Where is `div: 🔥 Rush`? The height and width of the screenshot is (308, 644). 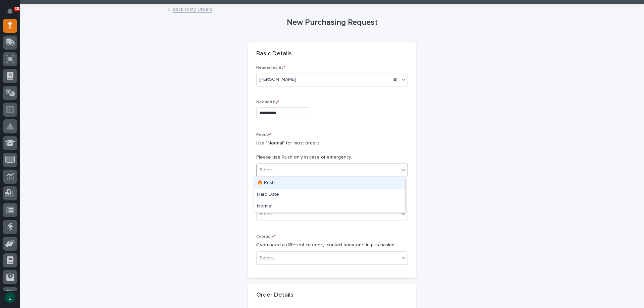 div: 🔥 Rush is located at coordinates (330, 183).